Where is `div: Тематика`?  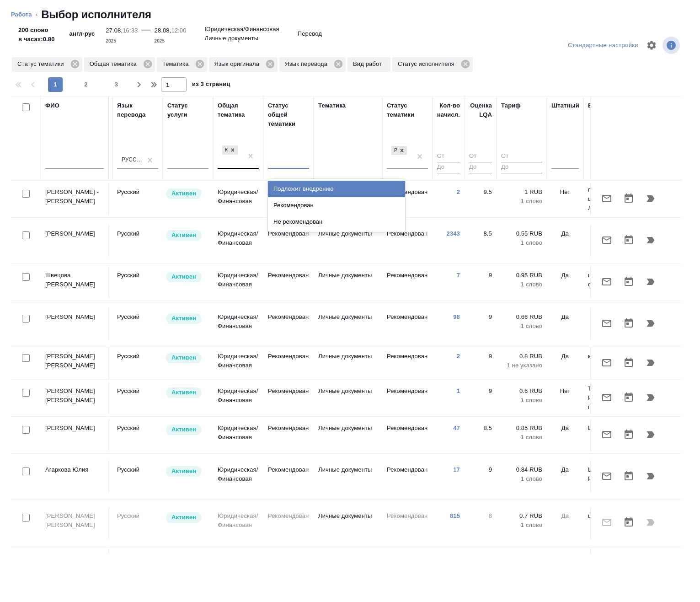 div: Тематика is located at coordinates (332, 106).